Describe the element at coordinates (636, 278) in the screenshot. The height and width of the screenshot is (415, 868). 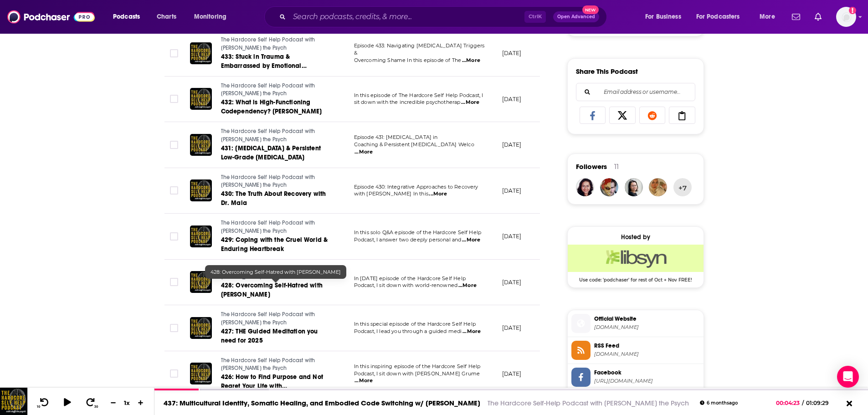
I see `span: Use code: 'podchaser' for rest of Oct + Nov FREE!` at that location.